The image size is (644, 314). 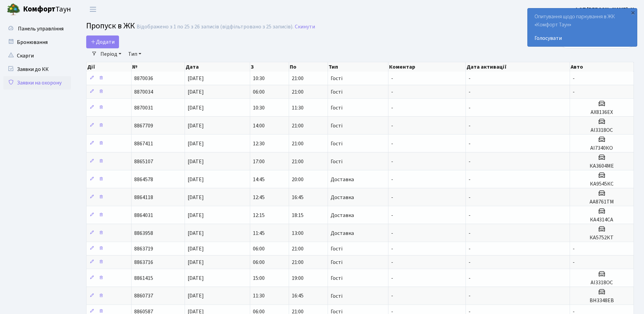 I want to click on th: №, so click(x=158, y=67).